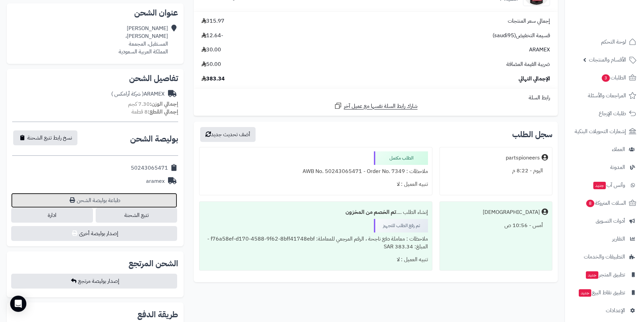  I want to click on small: 8 قطعة, so click(155, 112).